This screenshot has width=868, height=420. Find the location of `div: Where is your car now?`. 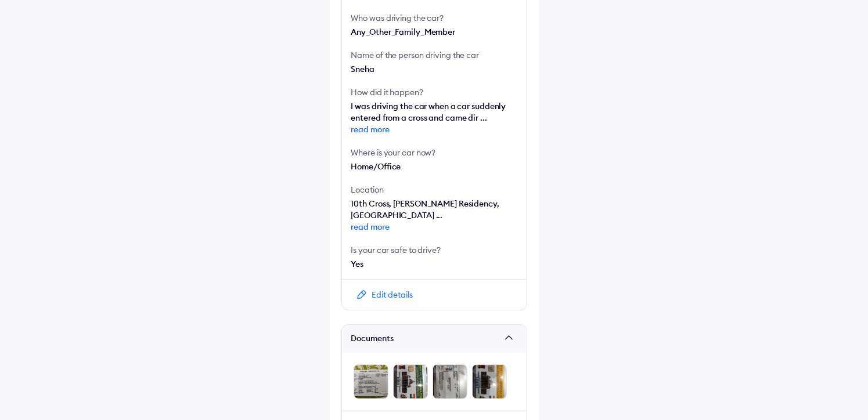

div: Where is your car now? is located at coordinates (434, 153).